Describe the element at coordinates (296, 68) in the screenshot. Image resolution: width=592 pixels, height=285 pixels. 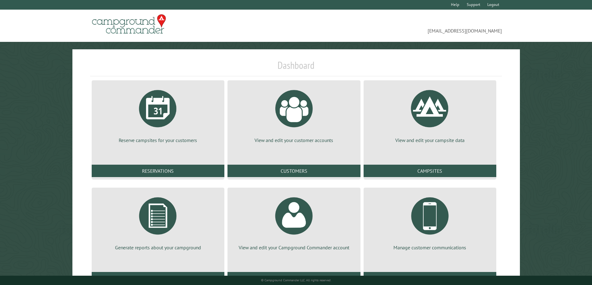
I see `h1: Dashboard` at that location.